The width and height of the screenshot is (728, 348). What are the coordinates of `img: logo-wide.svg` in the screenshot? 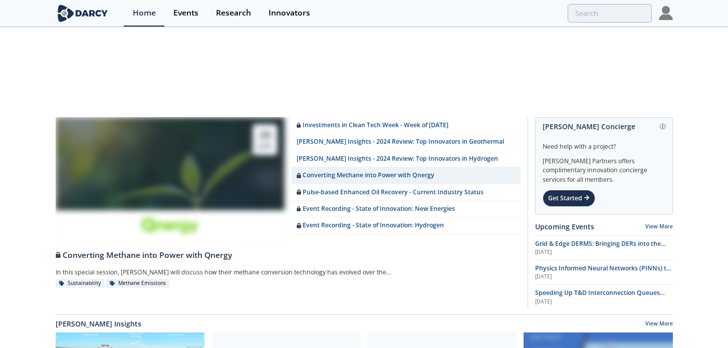 It's located at (83, 13).